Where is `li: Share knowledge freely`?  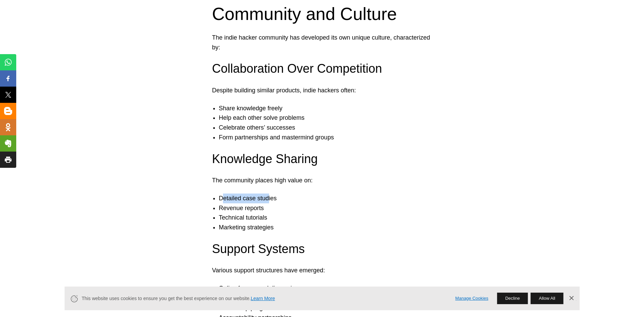 li: Share knowledge freely is located at coordinates (329, 108).